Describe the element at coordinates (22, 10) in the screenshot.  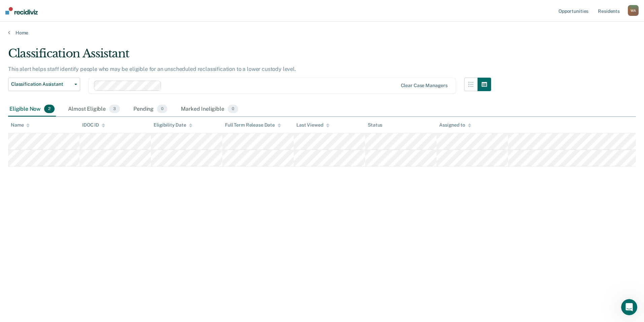
I see `img: Recidiviz` at that location.